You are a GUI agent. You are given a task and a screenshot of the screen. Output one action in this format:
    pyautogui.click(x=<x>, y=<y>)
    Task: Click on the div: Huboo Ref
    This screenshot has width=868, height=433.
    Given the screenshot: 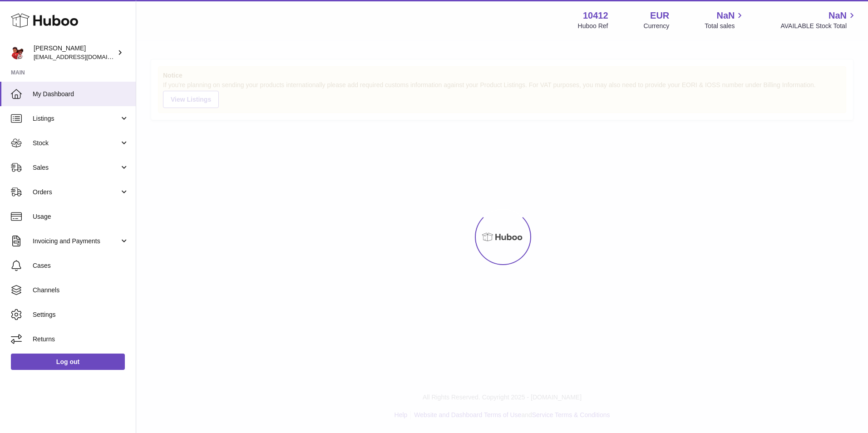 What is the action you would take?
    pyautogui.click(x=593, y=26)
    